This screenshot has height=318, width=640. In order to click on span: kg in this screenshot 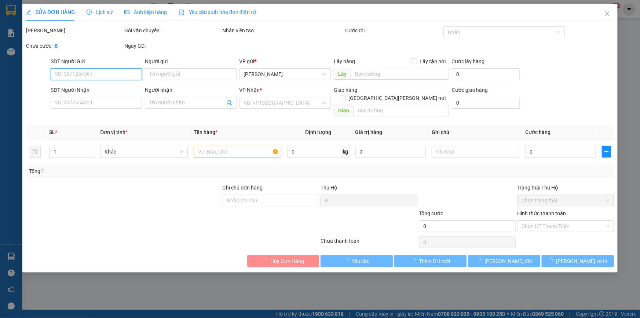, I will do `click(346, 151)`.